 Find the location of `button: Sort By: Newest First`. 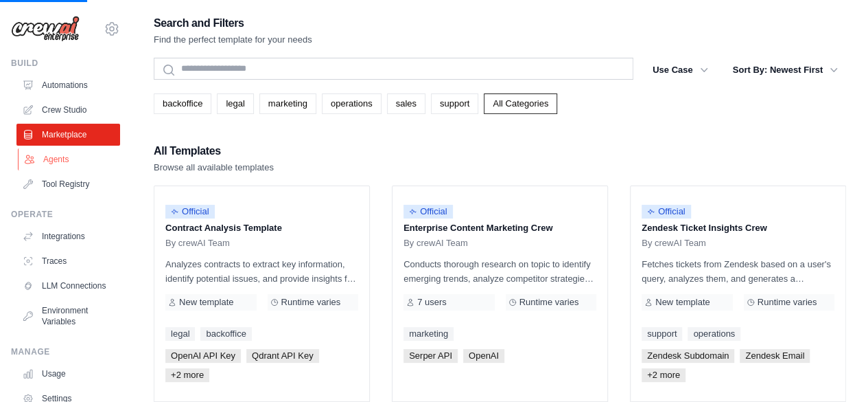

button: Sort By: Newest First is located at coordinates (785, 70).